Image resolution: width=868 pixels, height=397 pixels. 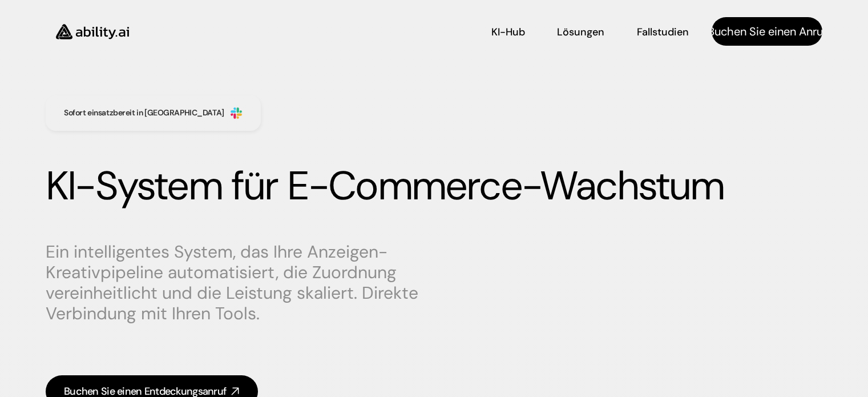 What do you see at coordinates (484, 32) in the screenshot?
I see `nav: Hauptnavigation` at bounding box center [484, 32].